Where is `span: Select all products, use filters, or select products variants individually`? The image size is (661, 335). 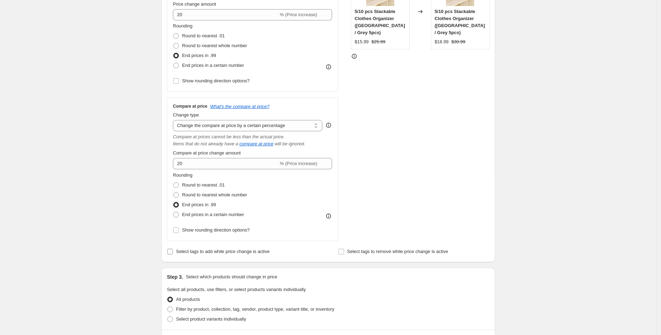 span: Select all products, use filters, or select products variants individually is located at coordinates (236, 289).